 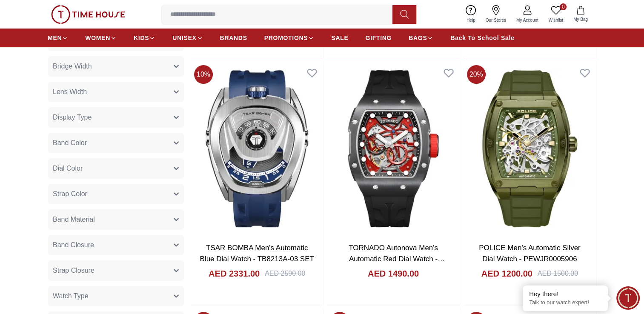 I want to click on span: Help, so click(x=471, y=20).